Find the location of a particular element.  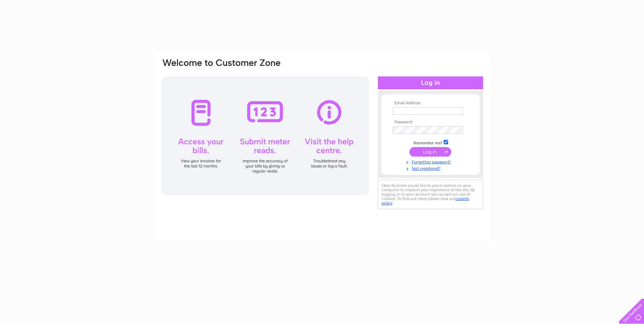

a: Forgotten password? is located at coordinates (431, 161).